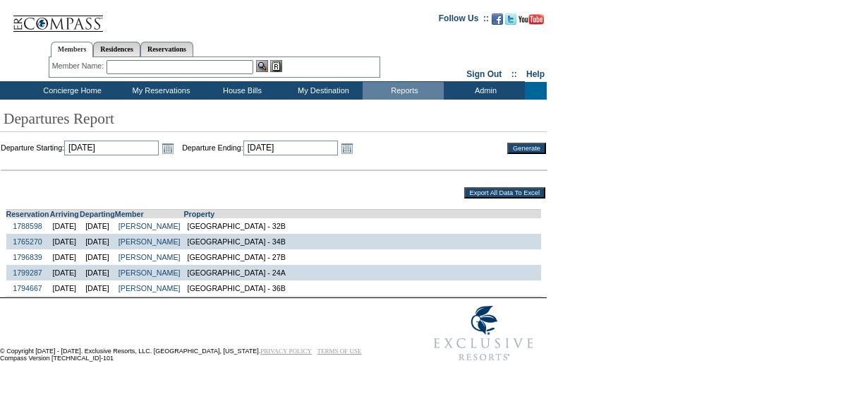  I want to click on a: 1788598, so click(28, 226).